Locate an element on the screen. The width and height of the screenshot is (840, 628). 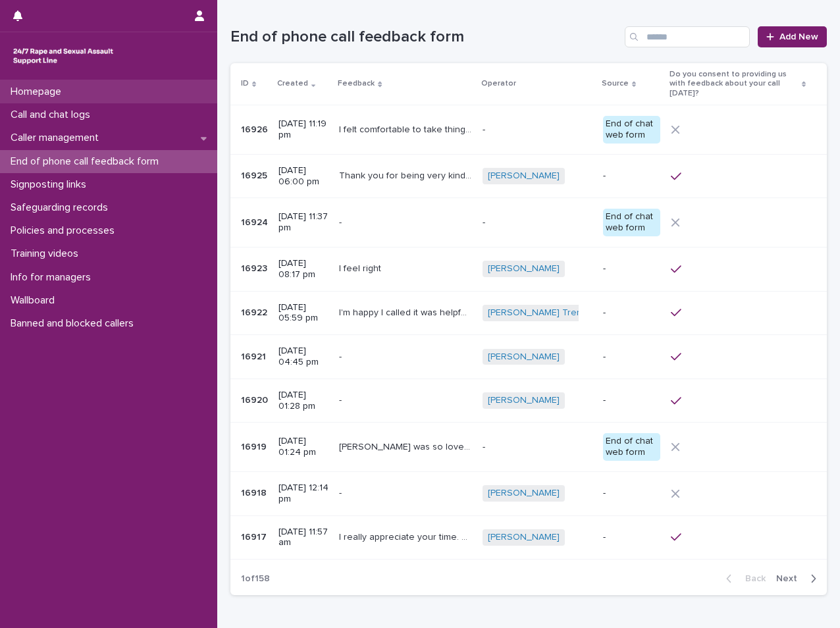
p: ID is located at coordinates (245, 84).